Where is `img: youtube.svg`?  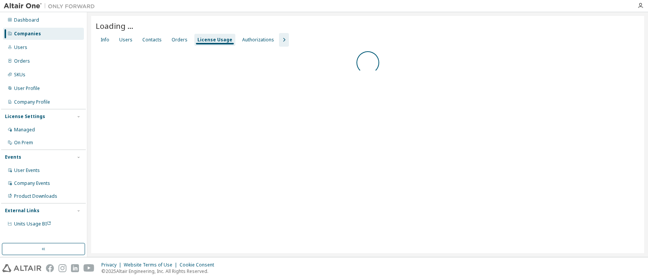 img: youtube.svg is located at coordinates (89, 268).